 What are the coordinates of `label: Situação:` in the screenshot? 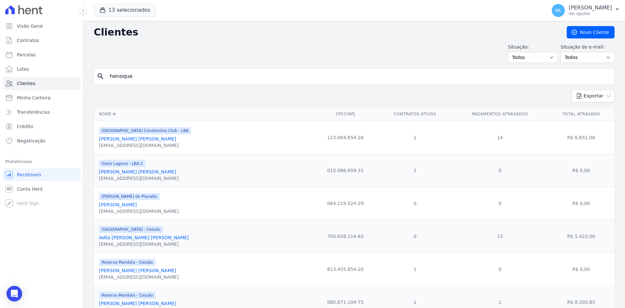 It's located at (533, 47).